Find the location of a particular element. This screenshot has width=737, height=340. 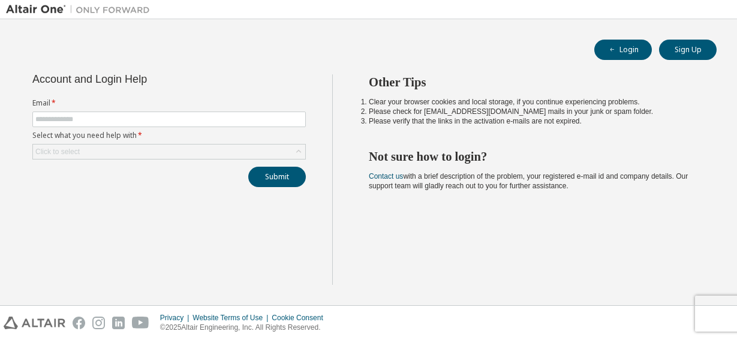

div: Website Terms of Use is located at coordinates (232, 318).